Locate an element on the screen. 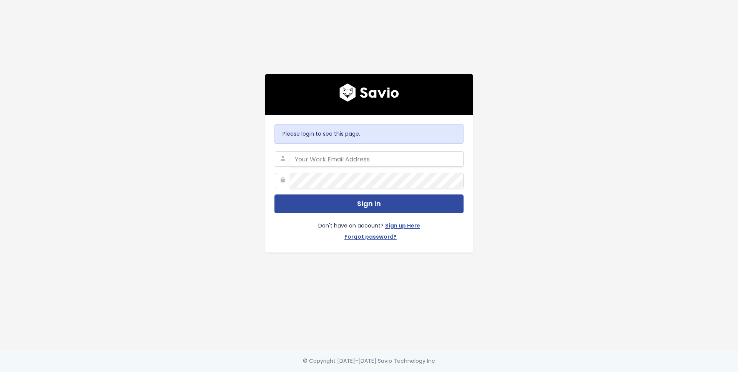 The image size is (738, 372). input: Your Work Email Address is located at coordinates (377, 159).